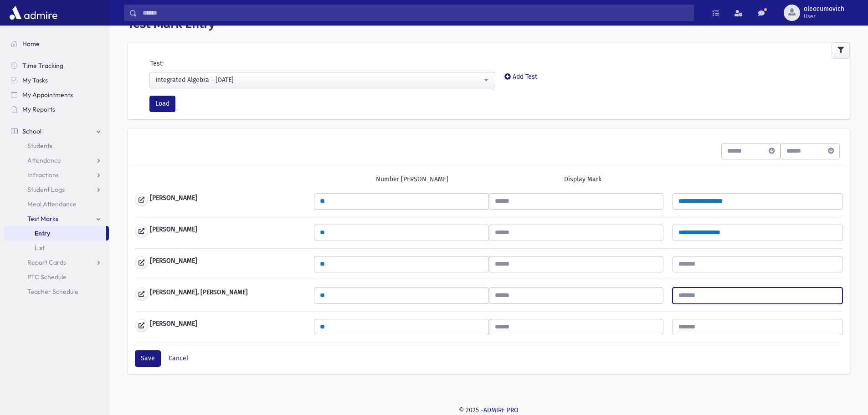  What do you see at coordinates (162, 104) in the screenshot?
I see `button: Load` at bounding box center [162, 104].